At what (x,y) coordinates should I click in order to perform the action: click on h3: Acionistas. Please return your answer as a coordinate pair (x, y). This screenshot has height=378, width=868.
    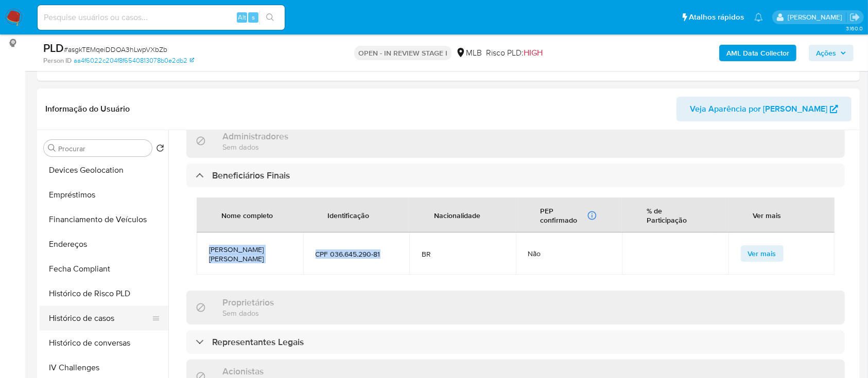
    Looking at the image, I should click on (243, 371).